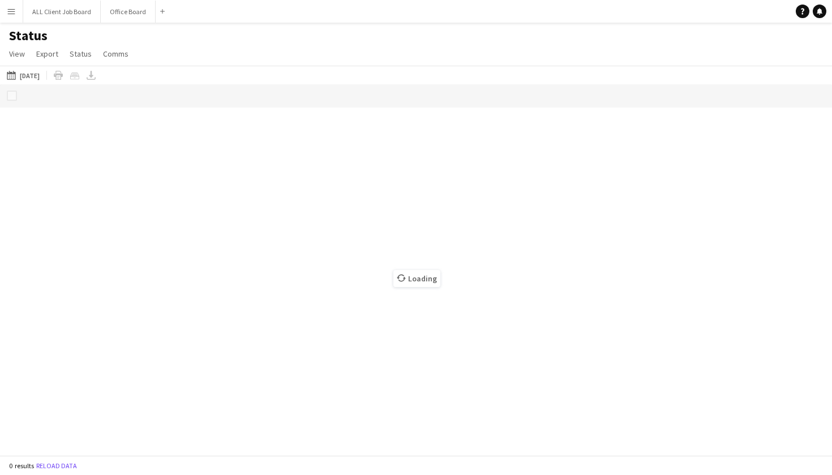 The width and height of the screenshot is (832, 475). Describe the element at coordinates (417, 279) in the screenshot. I see `span: Loading` at that location.